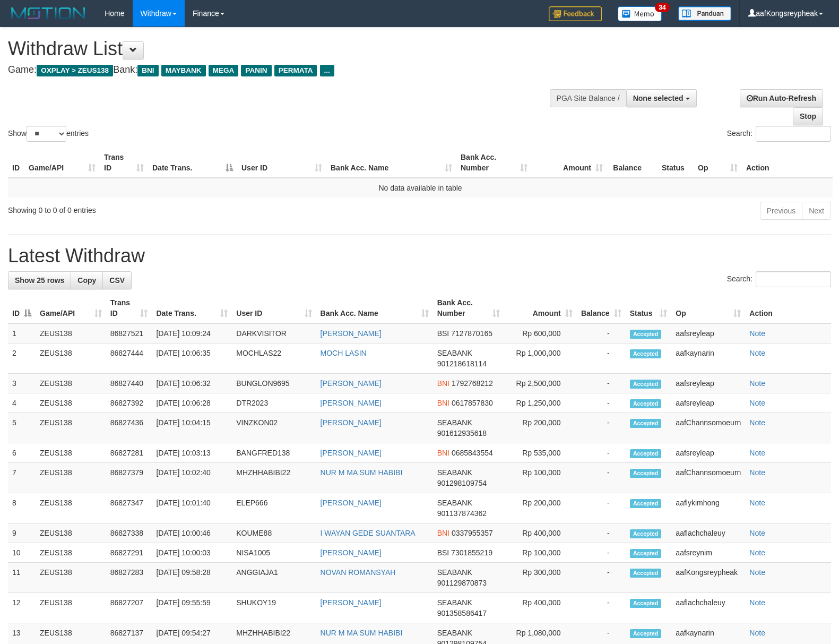 This screenshot has width=839, height=644. What do you see at coordinates (540, 402) in the screenshot?
I see `td: Rp 1,250,000` at bounding box center [540, 402].